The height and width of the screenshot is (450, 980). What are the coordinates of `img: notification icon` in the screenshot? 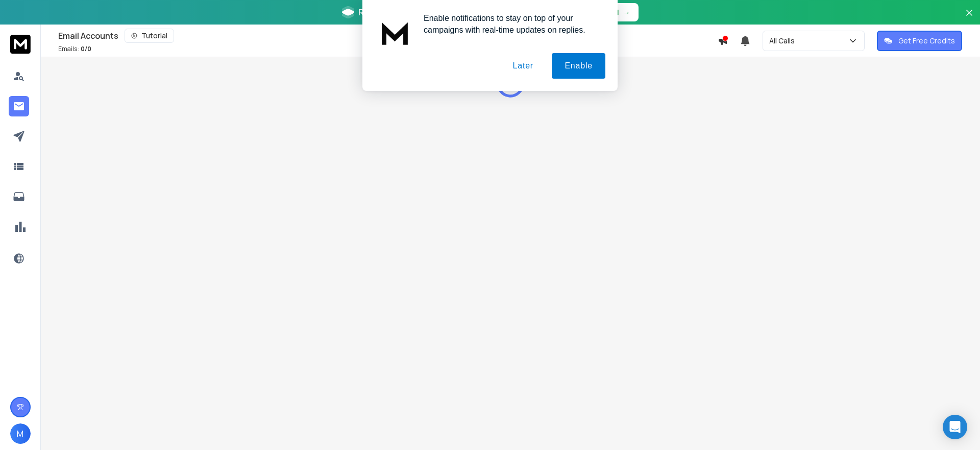 It's located at (395, 33).